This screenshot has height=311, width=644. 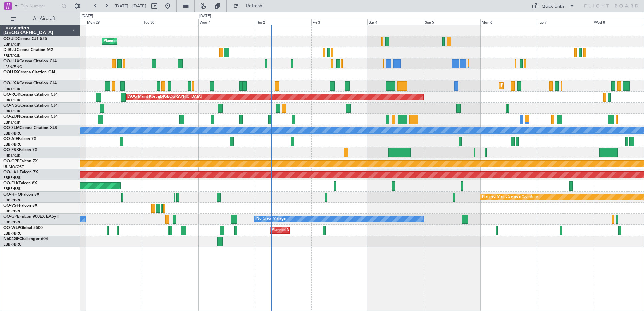 I want to click on span: OO-VSF, so click(x=11, y=205).